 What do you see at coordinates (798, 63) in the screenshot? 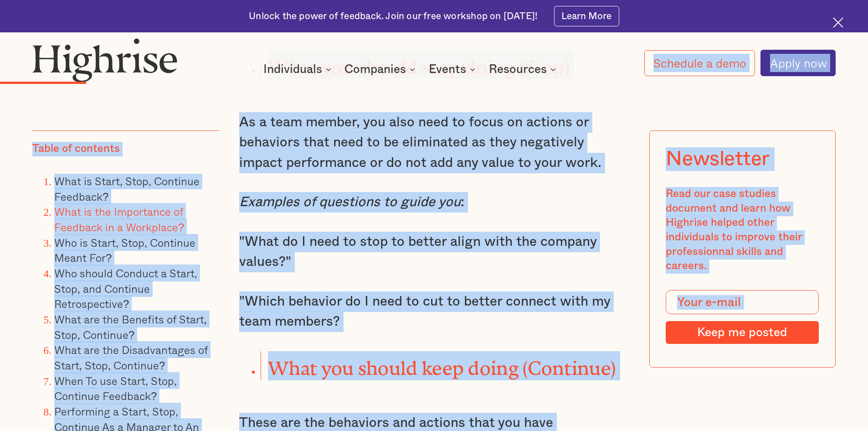
I see `a: Apply now` at bounding box center [798, 63].